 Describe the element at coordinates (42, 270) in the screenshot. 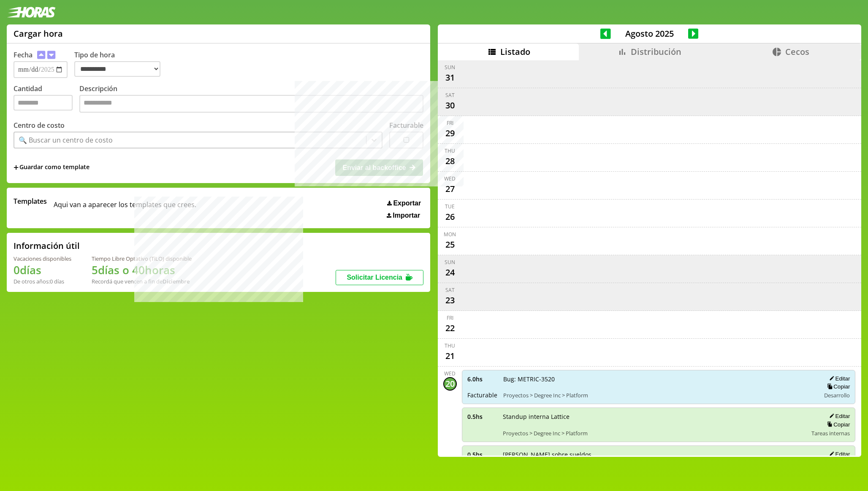

I see `h1: 0 días` at that location.